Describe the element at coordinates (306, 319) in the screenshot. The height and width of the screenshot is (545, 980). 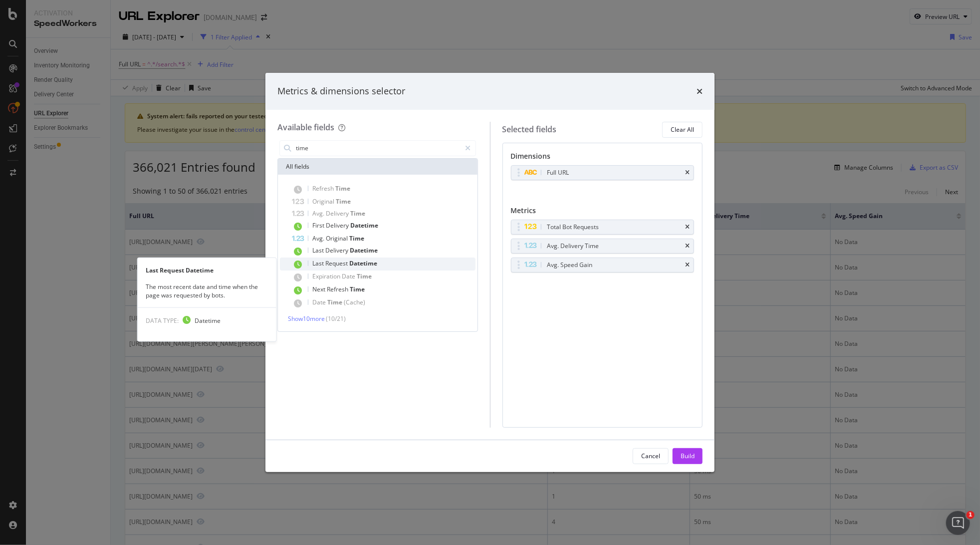
I see `span: Show 10 more` at that location.